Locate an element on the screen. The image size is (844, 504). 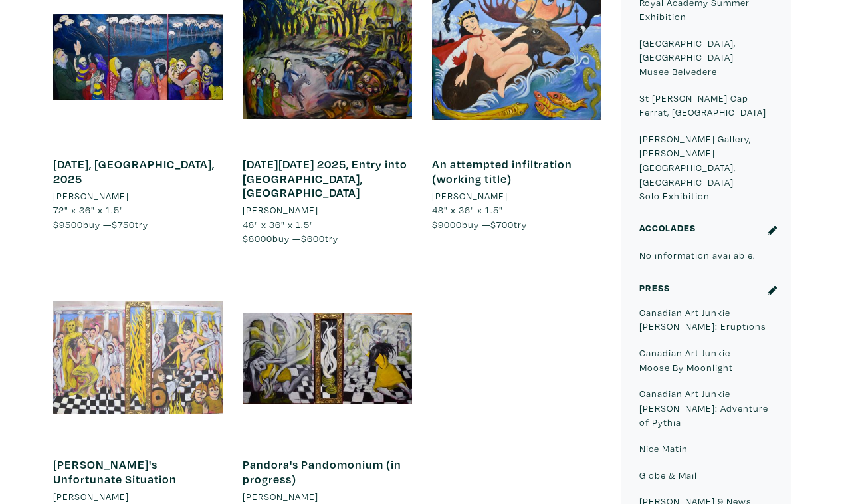
span: 72" x 36" x 1.5" is located at coordinates (89, 210).